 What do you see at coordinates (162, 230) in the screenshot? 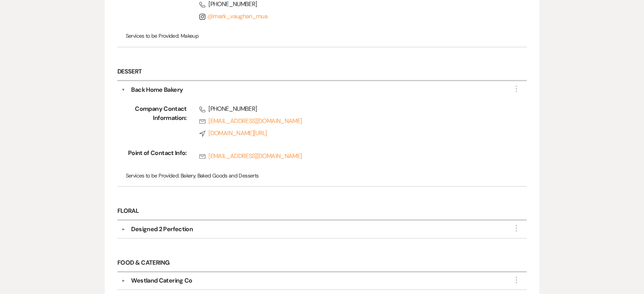
I see `div: Designed 2 Perfection` at bounding box center [162, 230].